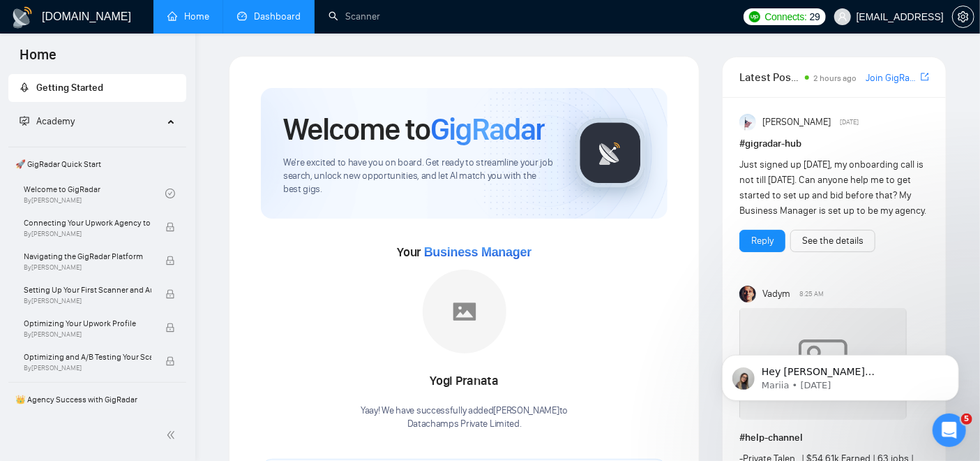  Describe the element at coordinates (967, 419) in the screenshot. I see `span: 5` at that location.